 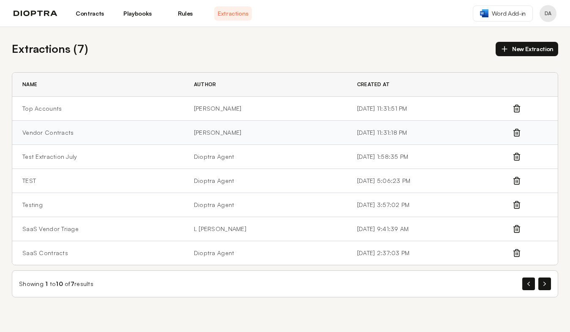 What do you see at coordinates (98, 133) in the screenshot?
I see `td: Vendor Contracts` at bounding box center [98, 133].